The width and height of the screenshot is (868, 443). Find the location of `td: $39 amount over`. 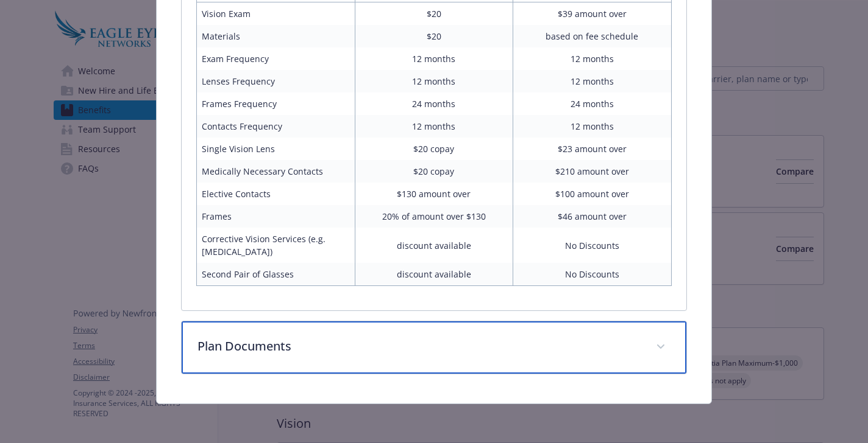

td: $39 amount over is located at coordinates (591, 14).